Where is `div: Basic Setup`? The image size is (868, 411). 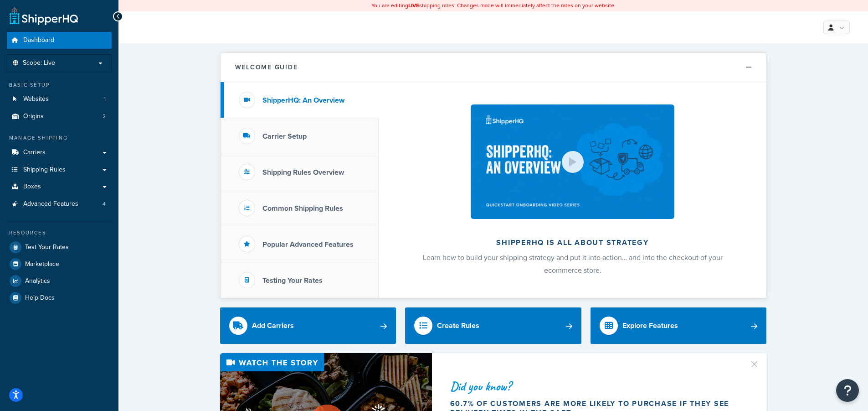
div: Basic Setup is located at coordinates (59, 85).